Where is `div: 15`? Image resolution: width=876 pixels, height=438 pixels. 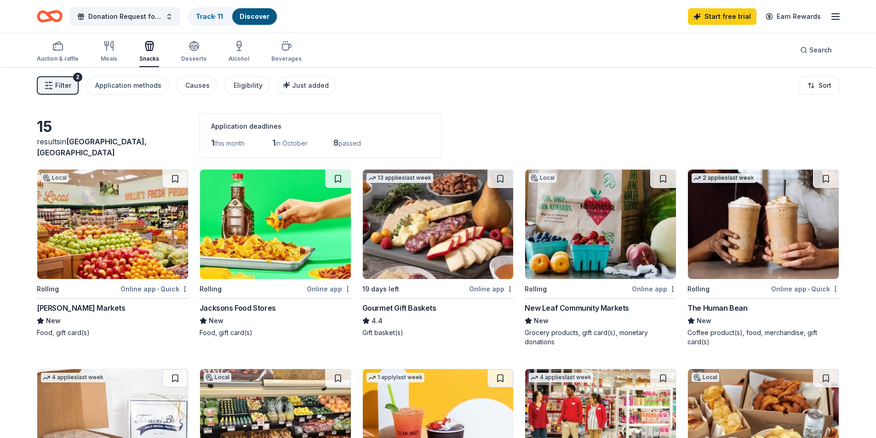
div: 15 is located at coordinates (113, 127).